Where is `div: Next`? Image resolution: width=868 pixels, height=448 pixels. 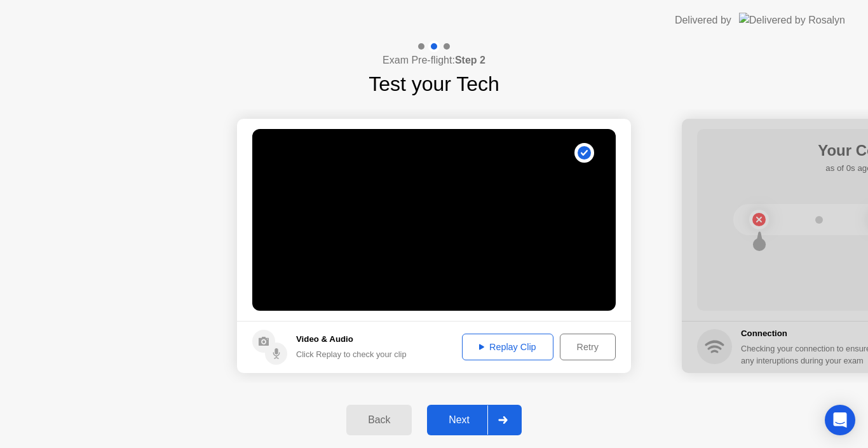
div: Next is located at coordinates (459, 420).